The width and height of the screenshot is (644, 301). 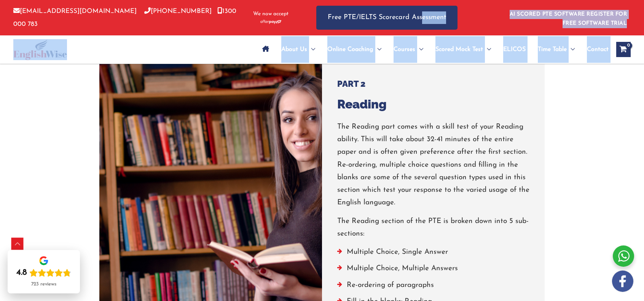 What do you see at coordinates (623, 50) in the screenshot?
I see `a: View Shopping Cart, empty` at bounding box center [623, 50].